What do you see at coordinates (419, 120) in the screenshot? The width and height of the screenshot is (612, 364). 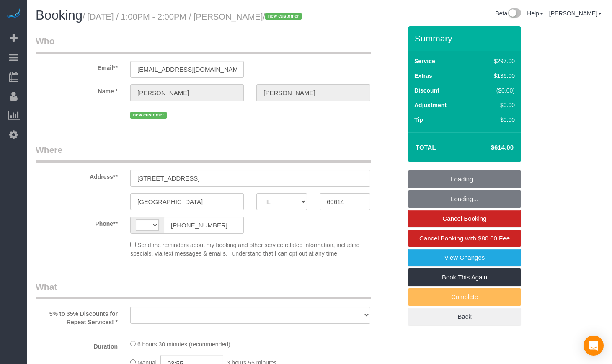 I see `label: Tip` at bounding box center [419, 120].